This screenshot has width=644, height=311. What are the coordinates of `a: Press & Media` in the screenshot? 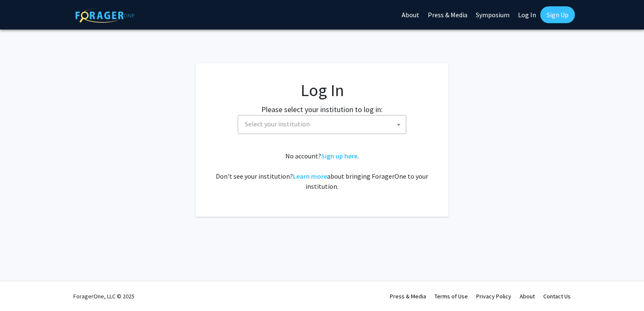 It's located at (408, 297).